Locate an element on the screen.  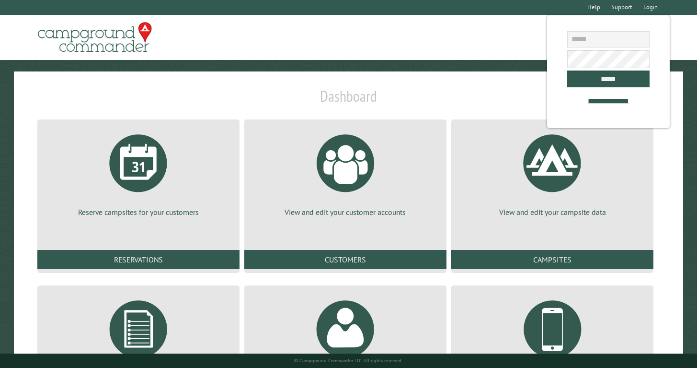
p: View and edit your customer accounts is located at coordinates (346, 212).